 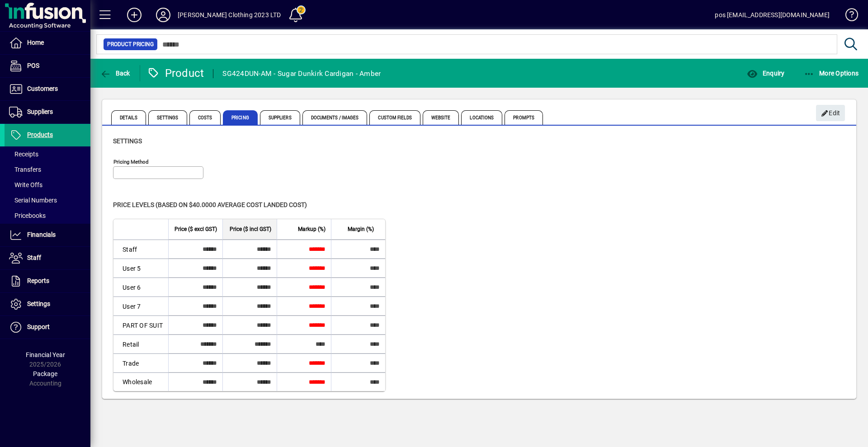 I want to click on span: Serial Numbers, so click(x=33, y=200).